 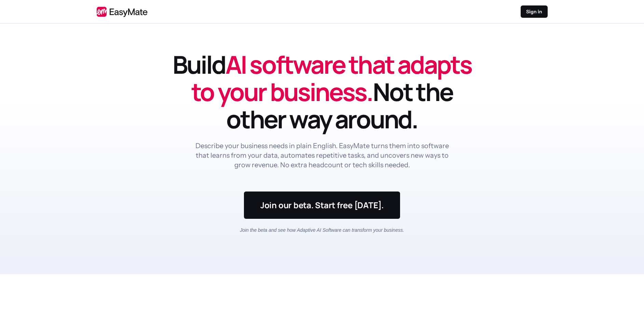 What do you see at coordinates (534, 11) in the screenshot?
I see `p: Sign in` at bounding box center [534, 11].